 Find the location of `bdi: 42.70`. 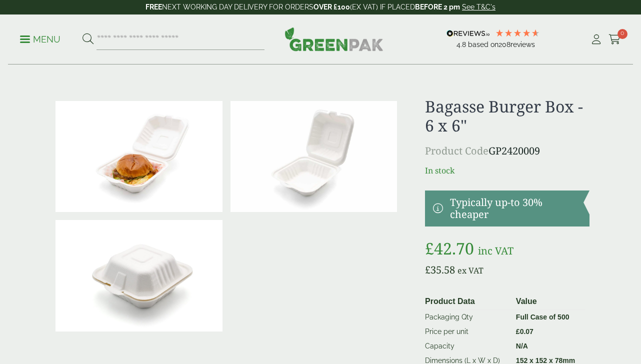

bdi: 42.70 is located at coordinates (449, 248).